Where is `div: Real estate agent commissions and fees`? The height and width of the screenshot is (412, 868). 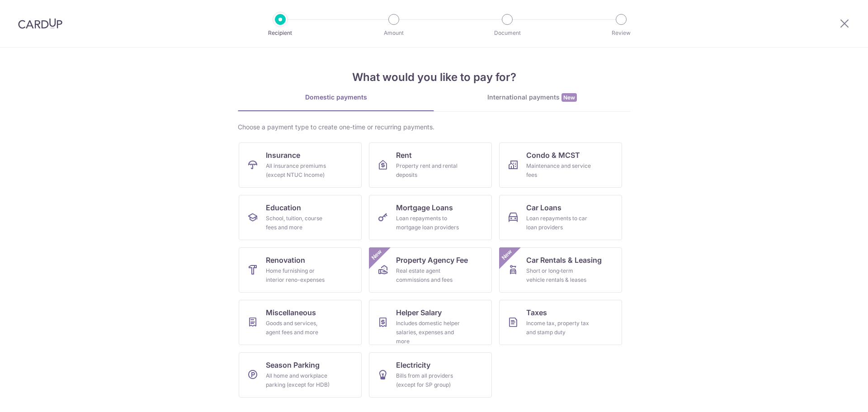
div: Real estate agent commissions and fees is located at coordinates (428, 276).